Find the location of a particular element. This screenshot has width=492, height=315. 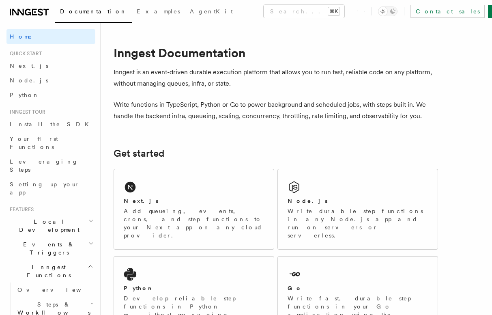

a: Next.jsAdd queueing, events, crons, and step functions to your Next app on any cloud provider. is located at coordinates (194, 209).